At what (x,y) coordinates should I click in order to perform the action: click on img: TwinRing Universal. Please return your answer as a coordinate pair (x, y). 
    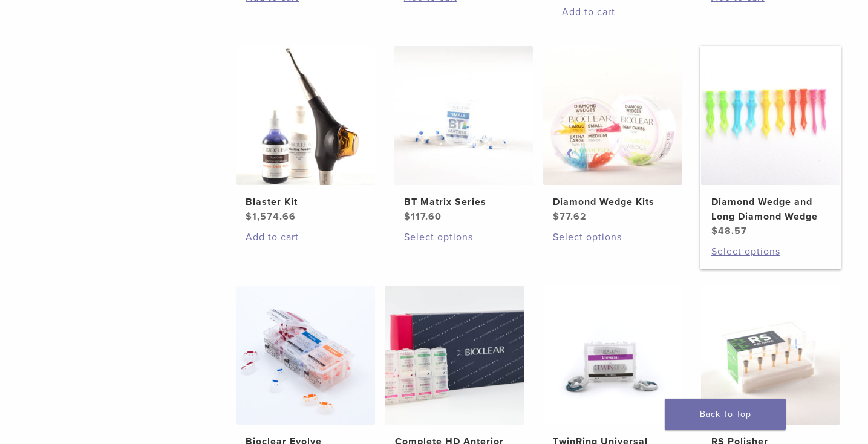
    Looking at the image, I should click on (613, 355).